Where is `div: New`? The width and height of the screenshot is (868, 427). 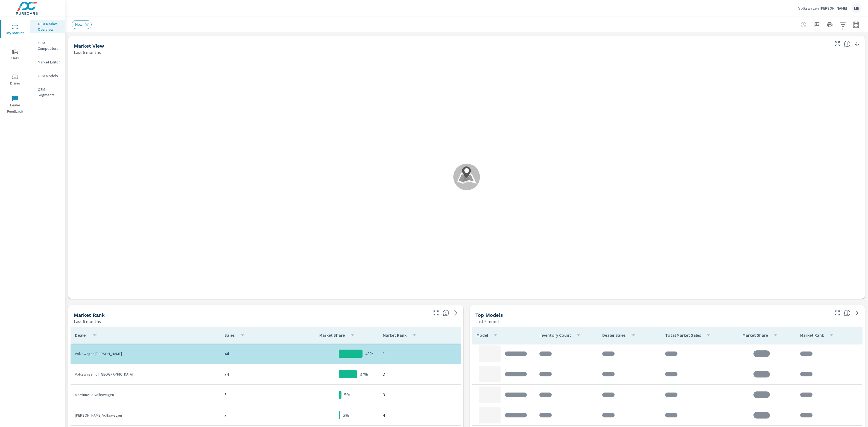 div: New is located at coordinates (82, 25).